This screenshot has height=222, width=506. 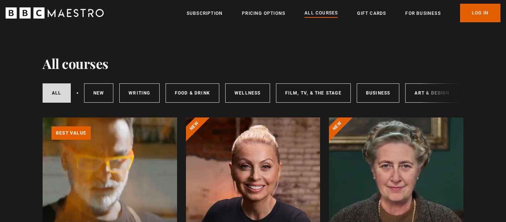 I want to click on a: BBC Maestro, so click(x=54, y=13).